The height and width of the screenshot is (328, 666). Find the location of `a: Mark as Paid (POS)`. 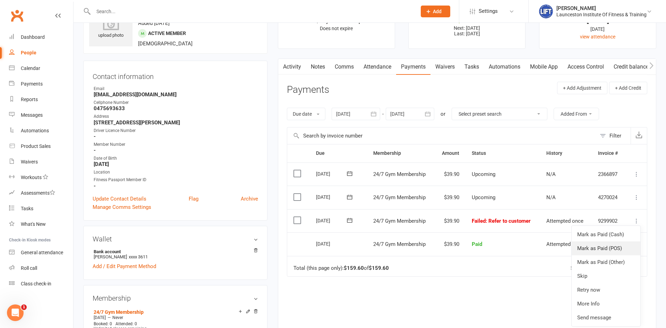

a: Mark as Paid (POS) is located at coordinates (606, 249).